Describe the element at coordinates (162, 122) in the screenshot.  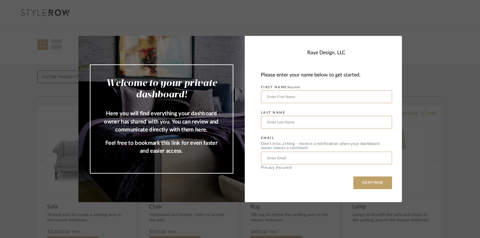
I see `p: Here you will find everything your dashboard owner has shared with you. You can review and commun...` at that location.